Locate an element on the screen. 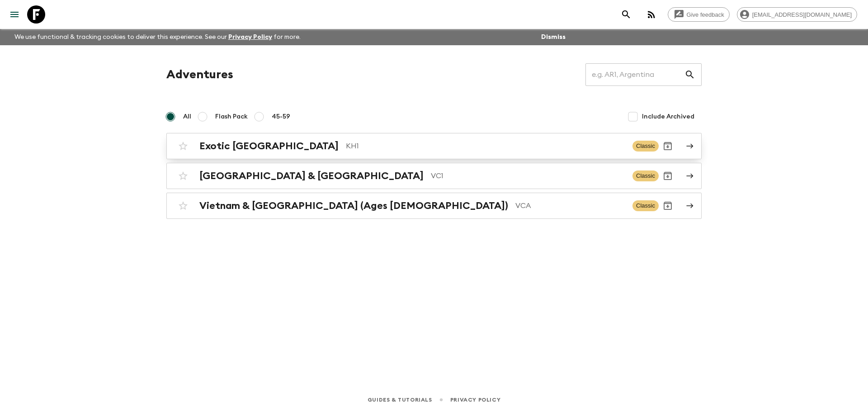  input: e.g. AR1, Argentina is located at coordinates (635, 75).